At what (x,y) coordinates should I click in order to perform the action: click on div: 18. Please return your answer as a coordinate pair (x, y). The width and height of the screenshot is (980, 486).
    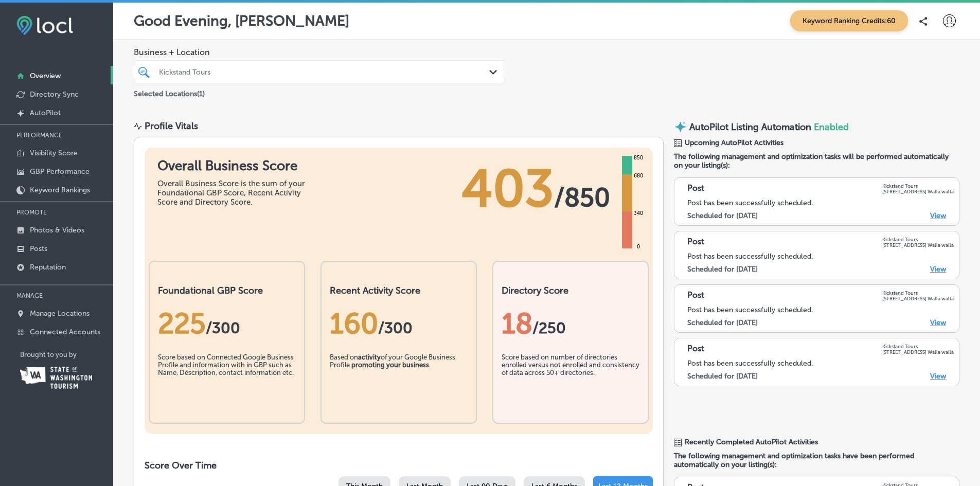
    Looking at the image, I should click on (570, 323).